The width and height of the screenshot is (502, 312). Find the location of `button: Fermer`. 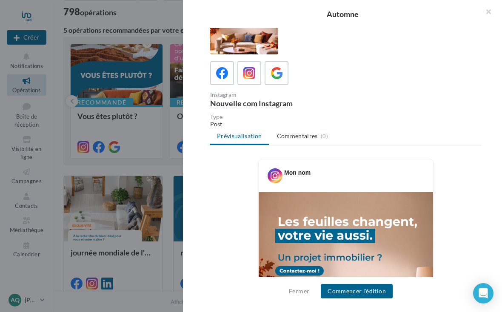

button: Fermer is located at coordinates (299, 291).